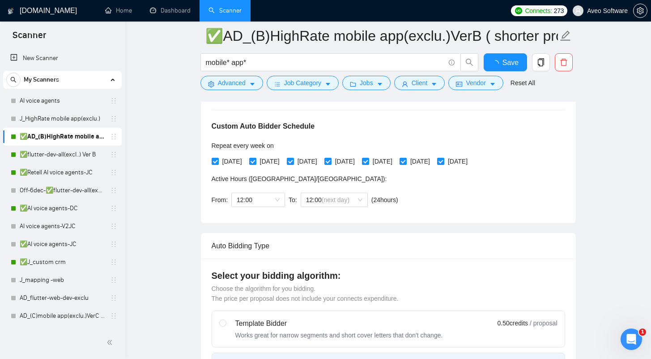 The height and width of the screenshot is (359, 651). I want to click on h5: Custom Auto Bidder Schedule, so click(263, 126).